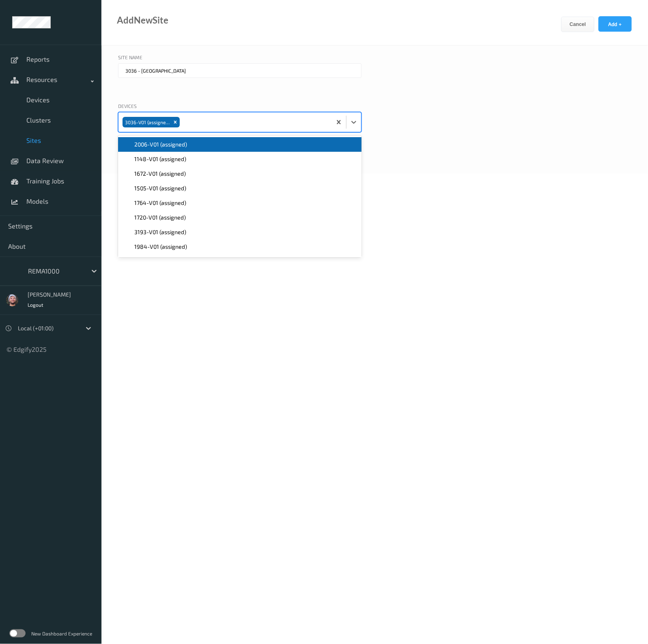 Image resolution: width=648 pixels, height=644 pixels. I want to click on div: Devices, so click(240, 107).